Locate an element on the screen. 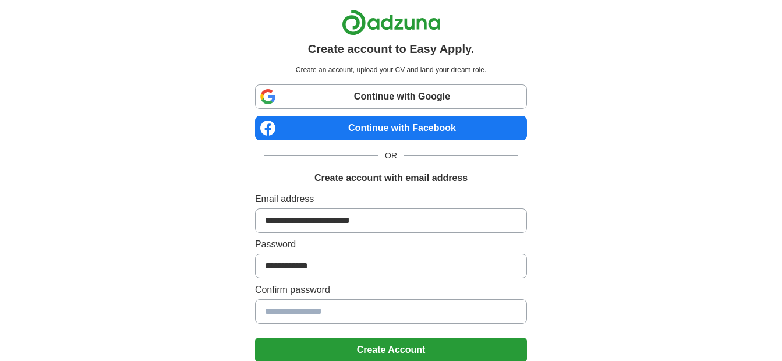 This screenshot has height=361, width=782. label: Password is located at coordinates (391, 245).